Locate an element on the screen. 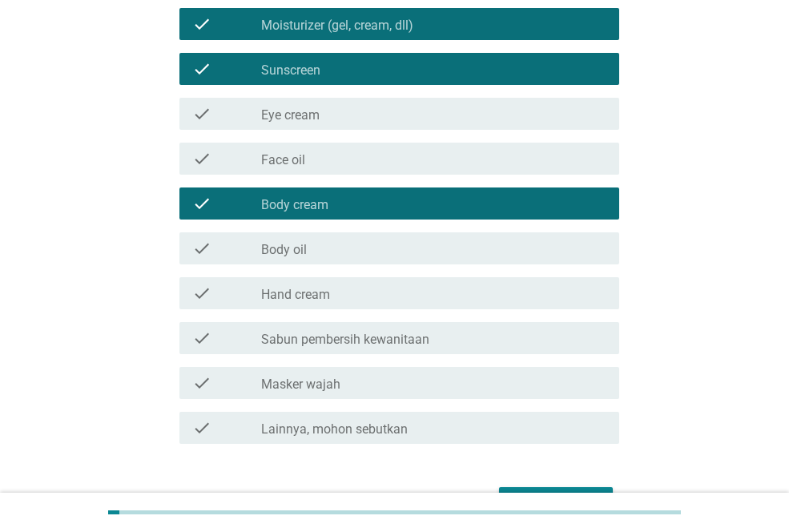 This screenshot has height=532, width=789. label: Eye cream is located at coordinates (290, 116).